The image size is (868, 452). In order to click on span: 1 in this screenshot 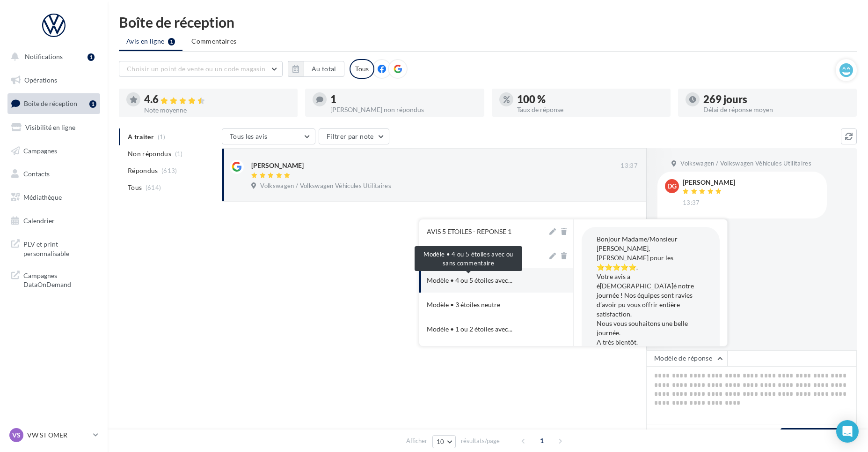, I will do `click(542, 441)`.